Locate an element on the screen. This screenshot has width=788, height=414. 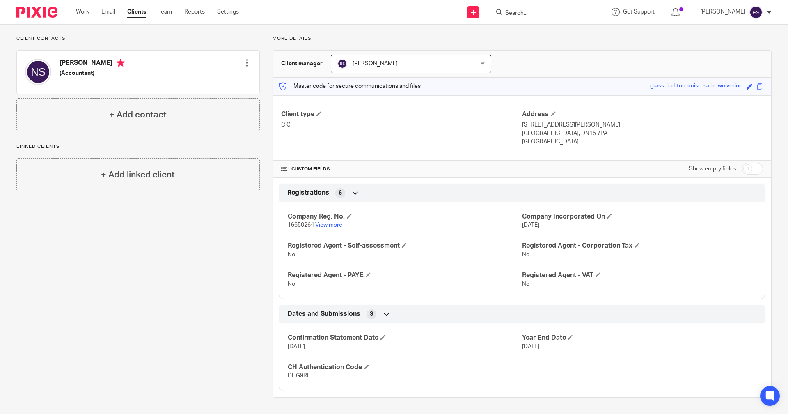
h4: Registered Agent - VAT is located at coordinates (639, 275).